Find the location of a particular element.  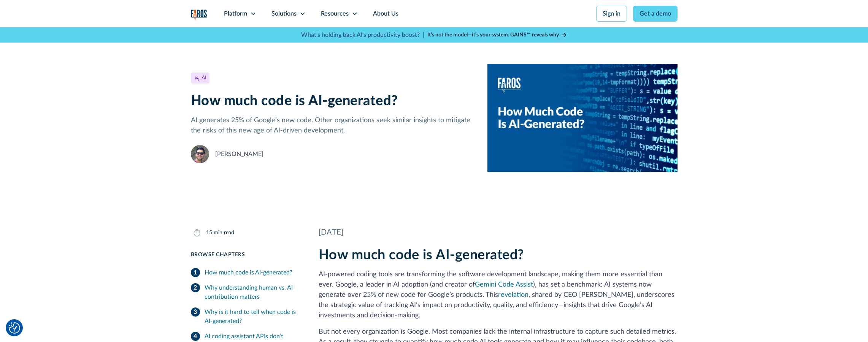

a: How much code is AI-generated? is located at coordinates (245, 273).